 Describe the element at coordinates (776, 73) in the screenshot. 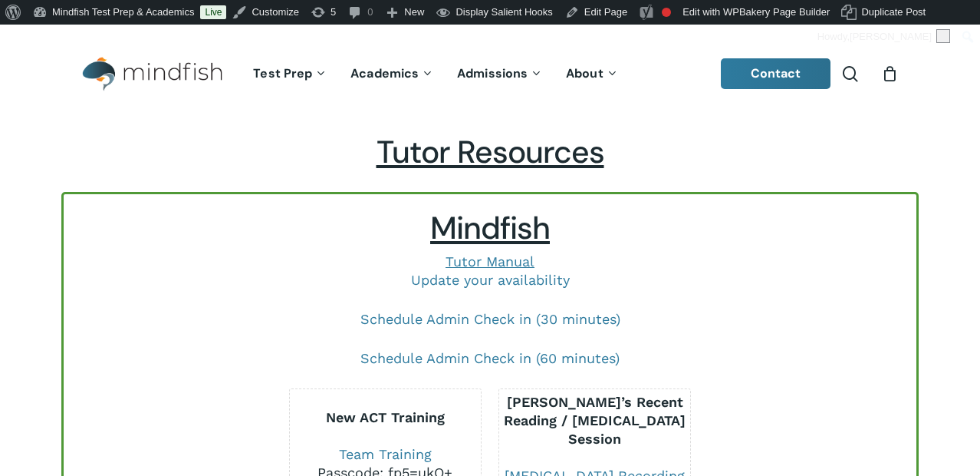

I see `span: Contact` at that location.